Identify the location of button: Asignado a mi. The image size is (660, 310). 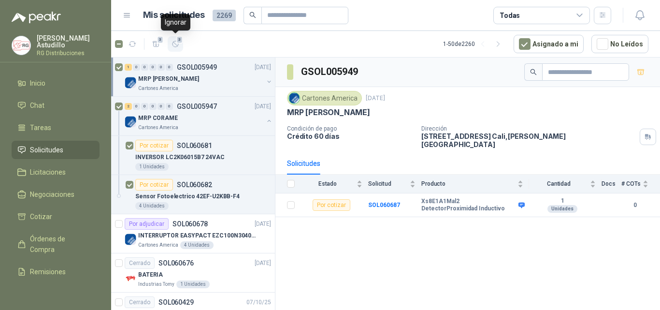
(548, 44).